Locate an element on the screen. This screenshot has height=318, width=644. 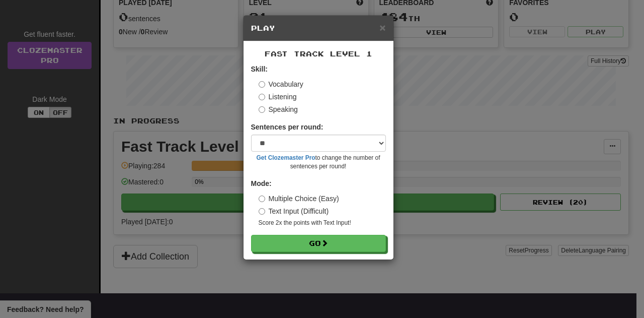
a: Get Clozemaster Pro is located at coordinates (286, 157).